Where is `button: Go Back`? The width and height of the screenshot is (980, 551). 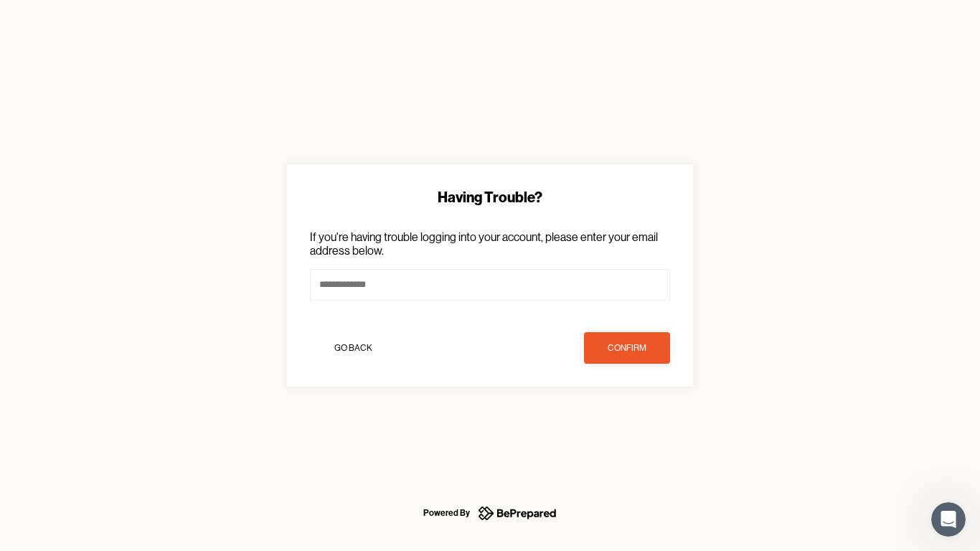
button: Go Back is located at coordinates (353, 348).